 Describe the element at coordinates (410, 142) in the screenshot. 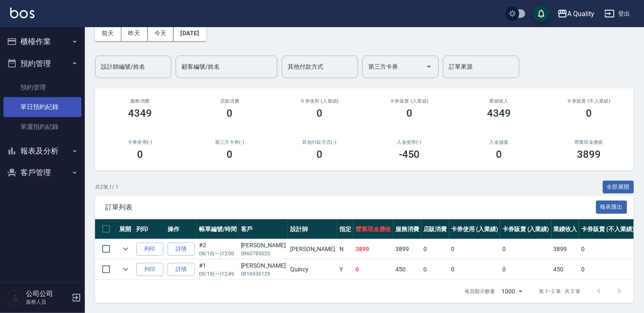

I see `h2: 入金使用(-)` at that location.